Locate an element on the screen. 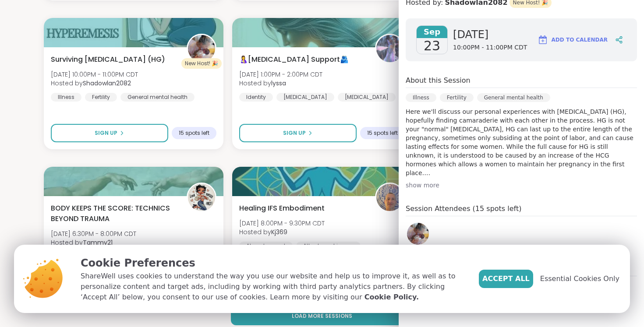  img: Kj369 is located at coordinates (390, 198).